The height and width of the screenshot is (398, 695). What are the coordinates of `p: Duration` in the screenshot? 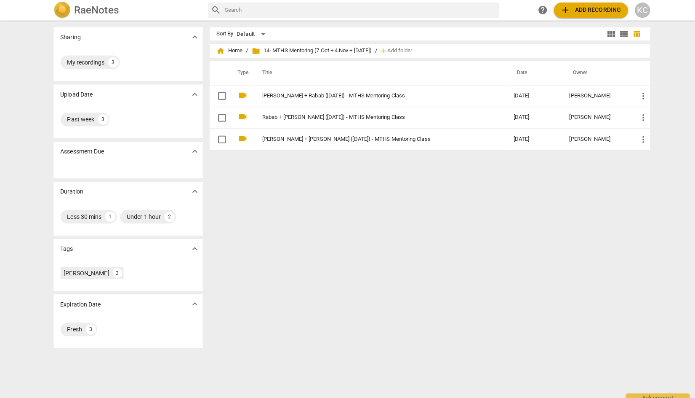 It's located at (71, 189).